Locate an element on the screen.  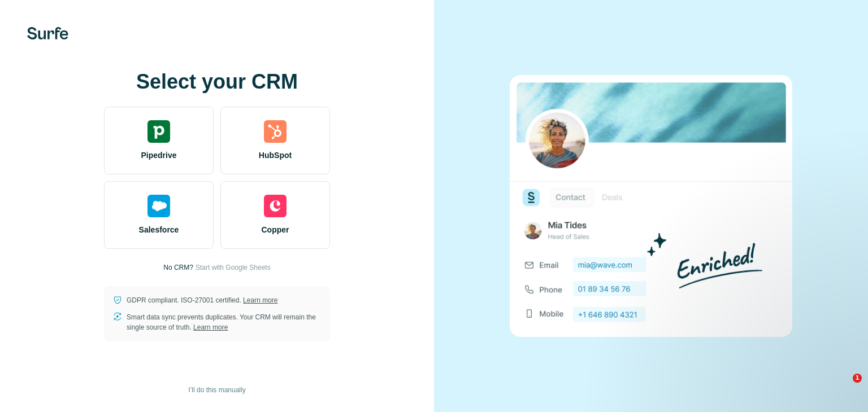
img: copper's logo is located at coordinates (275, 206).